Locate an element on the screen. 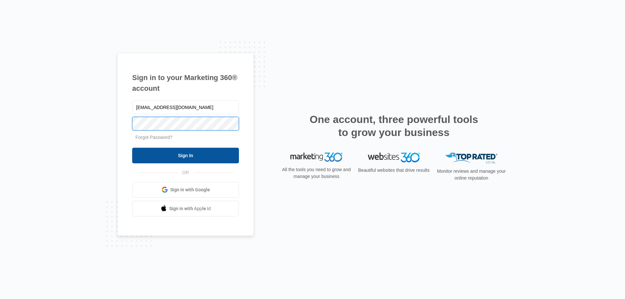 The height and width of the screenshot is (299, 625). a: Sign in with Apple Id is located at coordinates (185, 209).